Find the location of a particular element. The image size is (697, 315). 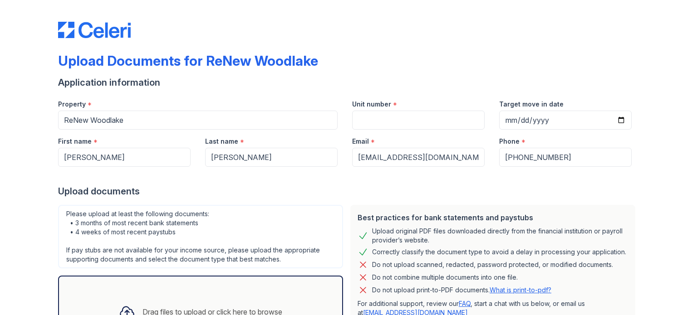

div: Upload Documents for ReNew Woodlake is located at coordinates (188, 61).